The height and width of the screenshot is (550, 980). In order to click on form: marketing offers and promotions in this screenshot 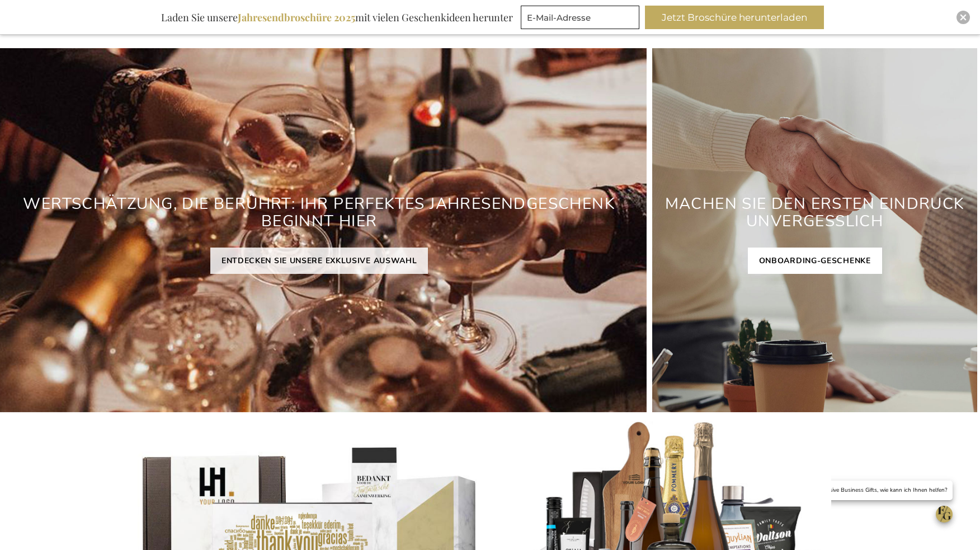, I will do `click(582, 19)`.